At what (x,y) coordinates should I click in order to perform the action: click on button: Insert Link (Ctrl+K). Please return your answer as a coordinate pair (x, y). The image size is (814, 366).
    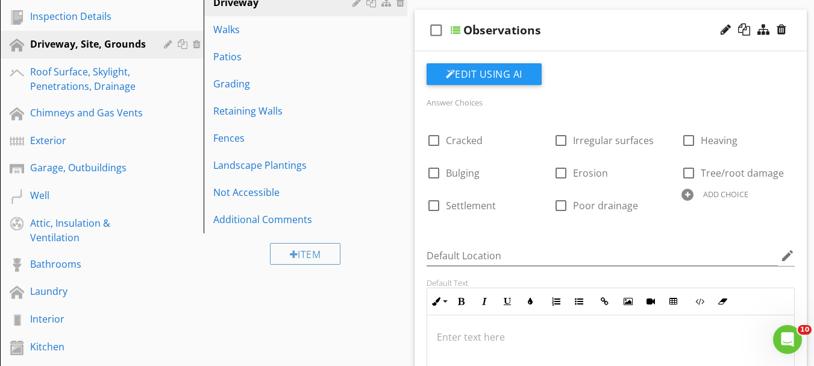
    Looking at the image, I should click on (605, 301).